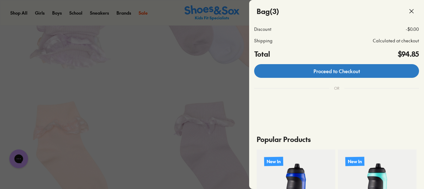 The width and height of the screenshot is (424, 189). What do you see at coordinates (262, 54) in the screenshot?
I see `h4: Total` at bounding box center [262, 54].